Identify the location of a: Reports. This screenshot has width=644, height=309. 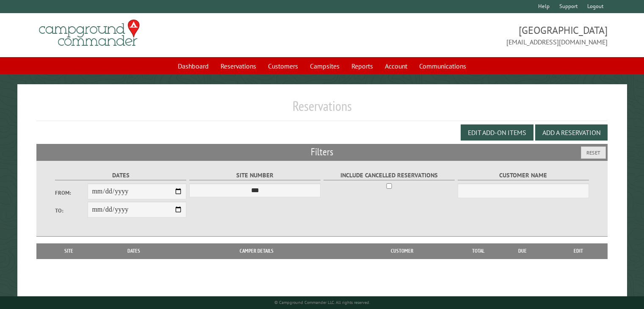
(362, 66).